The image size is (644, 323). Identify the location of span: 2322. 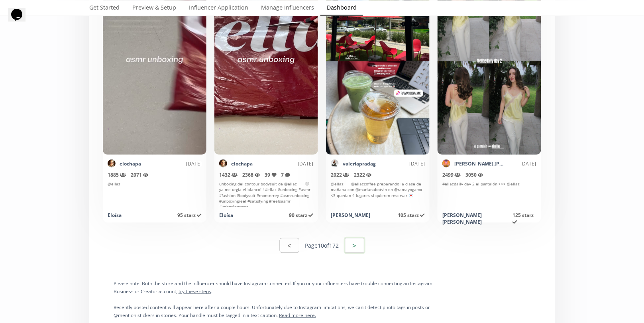
(363, 175).